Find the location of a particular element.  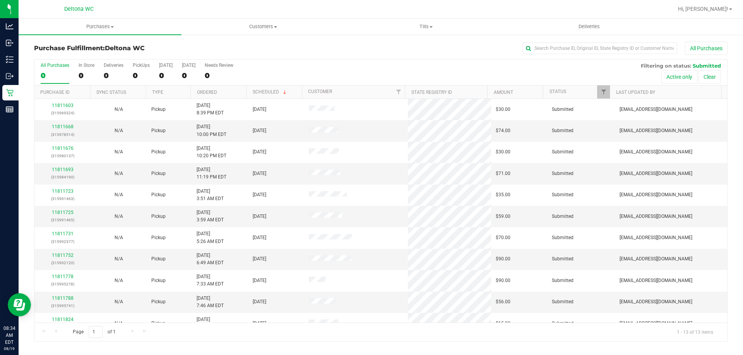

inline-svg: Analytics is located at coordinates (10, 26).